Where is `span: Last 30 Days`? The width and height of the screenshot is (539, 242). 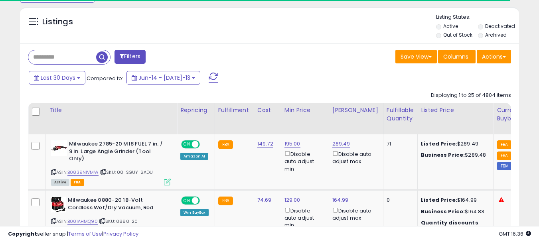 span: Last 30 Days is located at coordinates (58, 78).